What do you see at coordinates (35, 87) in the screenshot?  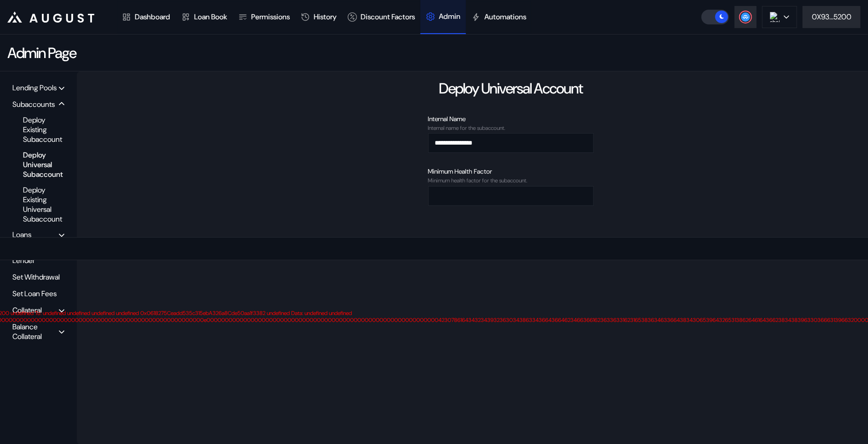 I see `div: Lending Pools` at bounding box center [35, 87].